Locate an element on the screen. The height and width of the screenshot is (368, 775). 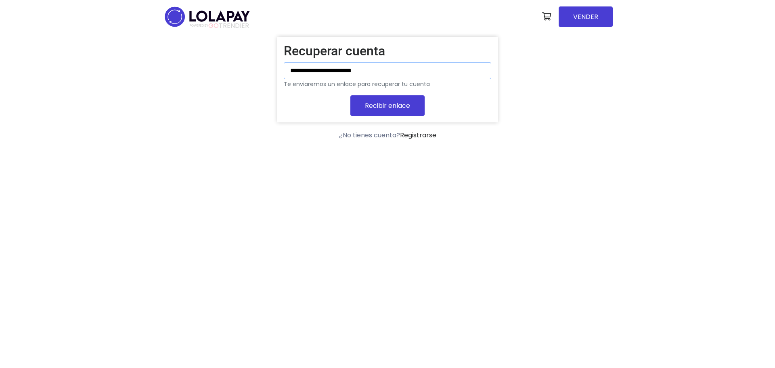
h2: Recuperar cuenta is located at coordinates (388, 51).